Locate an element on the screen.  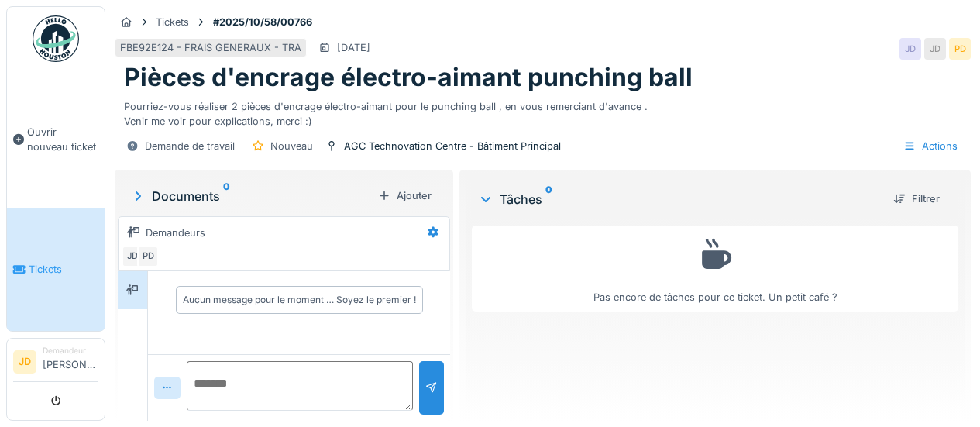
h1: Pièces d'encrage électro-aimant punching ball is located at coordinates (408, 78).